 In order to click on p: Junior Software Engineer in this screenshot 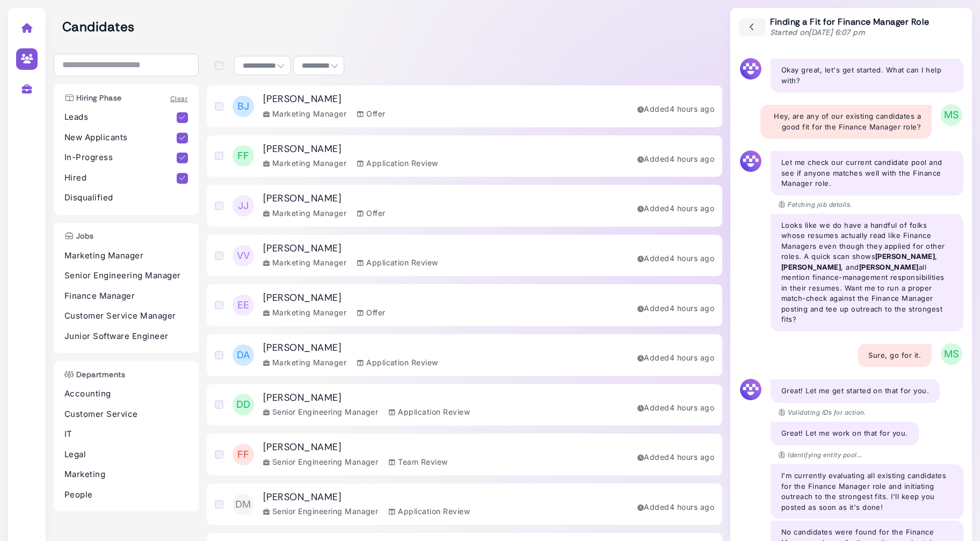, I will do `click(126, 336)`.